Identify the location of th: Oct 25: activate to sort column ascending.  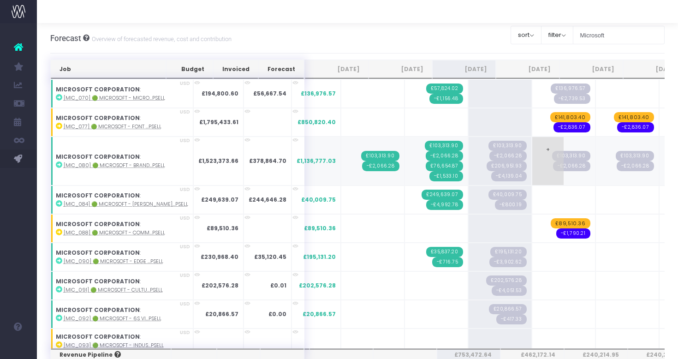
(464, 69).